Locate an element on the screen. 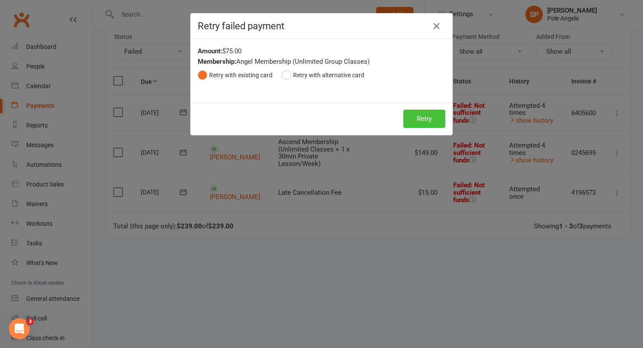  h4: Retry failed payment is located at coordinates (321, 26).